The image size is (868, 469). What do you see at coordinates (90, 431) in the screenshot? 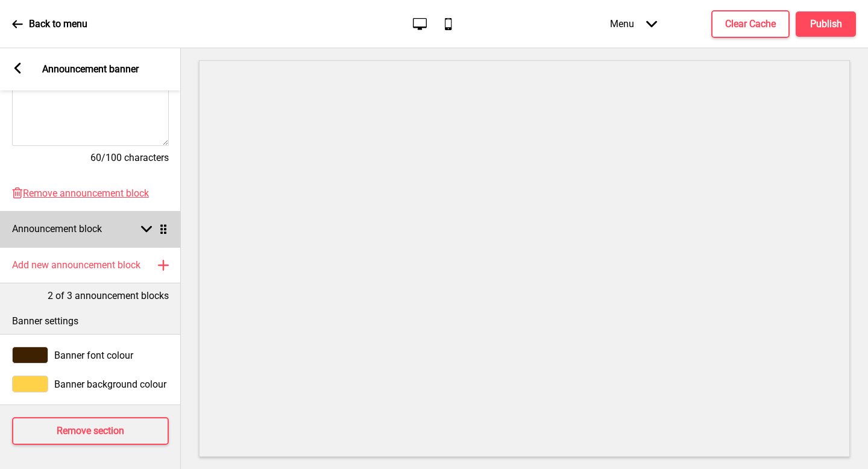
I see `button: Remove section` at bounding box center [90, 431].